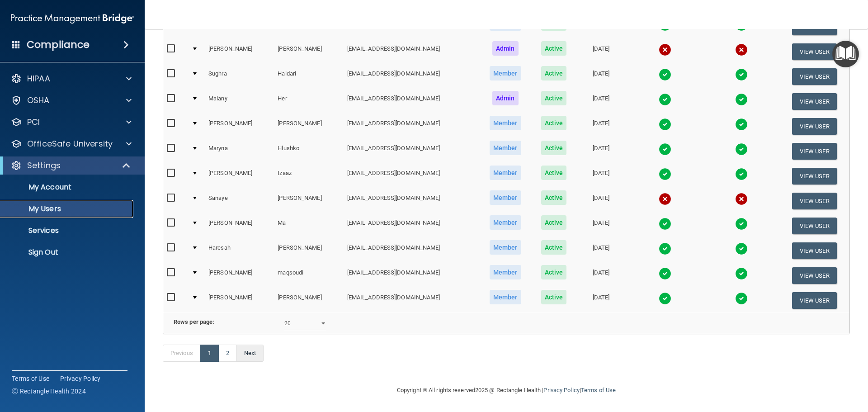 Image resolution: width=868 pixels, height=412 pixels. What do you see at coordinates (239, 251) in the screenshot?
I see `td: Haresah` at bounding box center [239, 251].